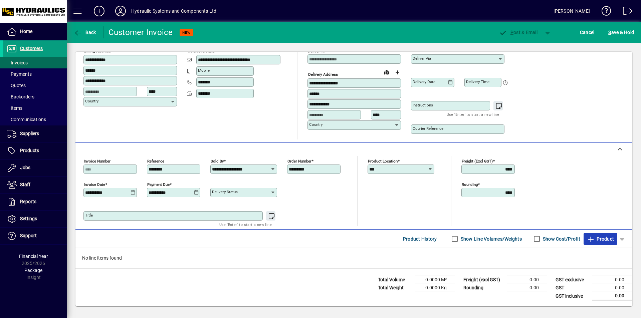 The height and width of the screenshot is (318, 641). I want to click on button: Cancel, so click(587, 32).